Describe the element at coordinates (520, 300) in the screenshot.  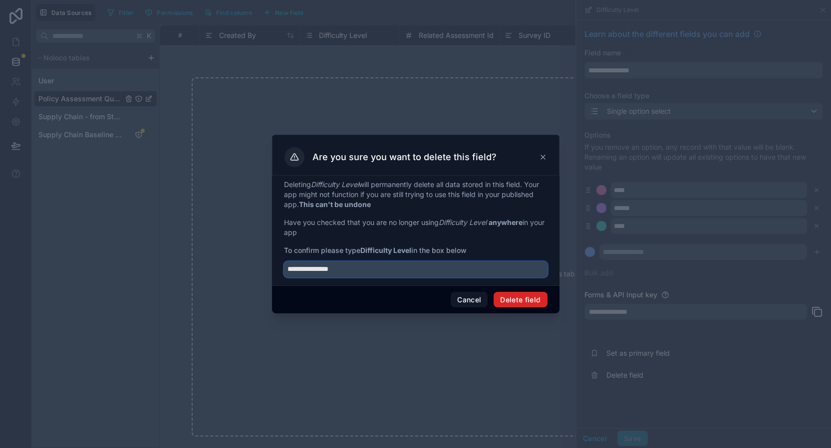
I see `button: Delete field` at that location.